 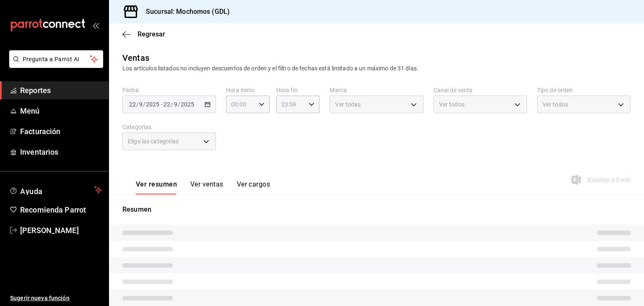 I want to click on button: Pregunta a Parrot AI, so click(x=56, y=59).